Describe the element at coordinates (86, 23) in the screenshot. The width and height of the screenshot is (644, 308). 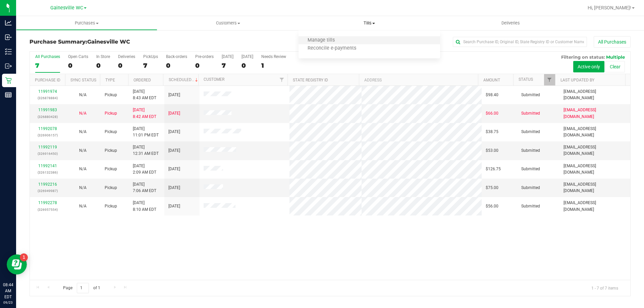
I see `span: Purchases` at that location.